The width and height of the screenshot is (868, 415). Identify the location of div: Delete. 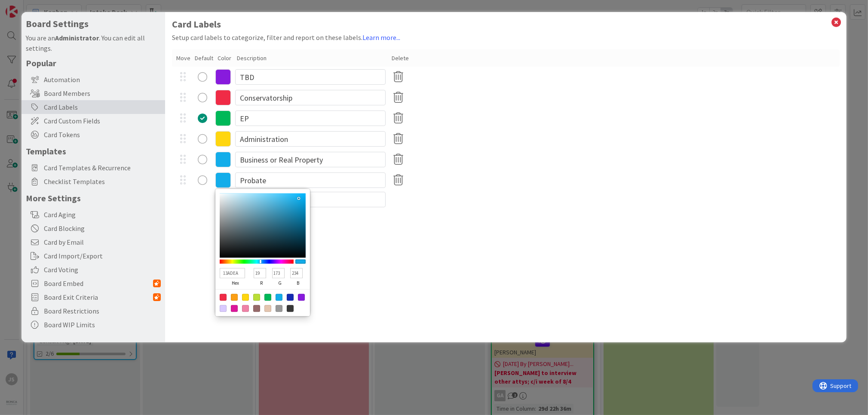
(400, 58).